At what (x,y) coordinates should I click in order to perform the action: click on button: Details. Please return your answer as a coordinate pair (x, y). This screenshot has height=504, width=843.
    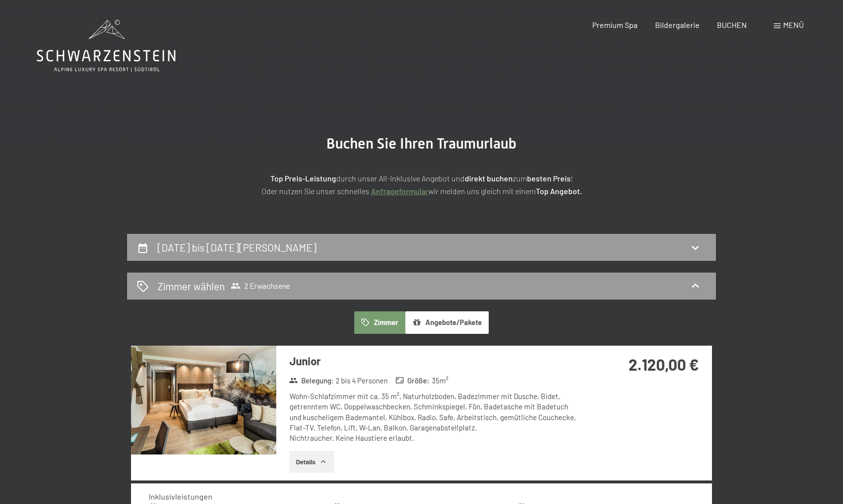
    Looking at the image, I should click on (312, 462).